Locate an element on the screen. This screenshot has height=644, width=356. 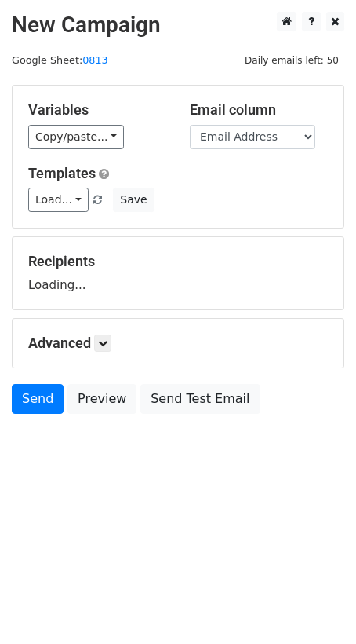
h5: Advanced is located at coordinates (178, 344).